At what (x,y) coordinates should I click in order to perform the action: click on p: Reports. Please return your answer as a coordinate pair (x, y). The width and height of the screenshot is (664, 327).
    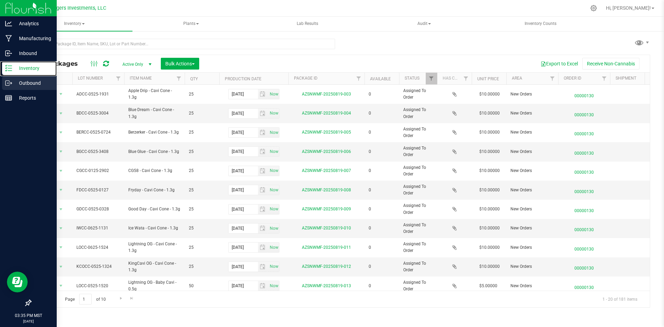
    Looking at the image, I should click on (33, 98).